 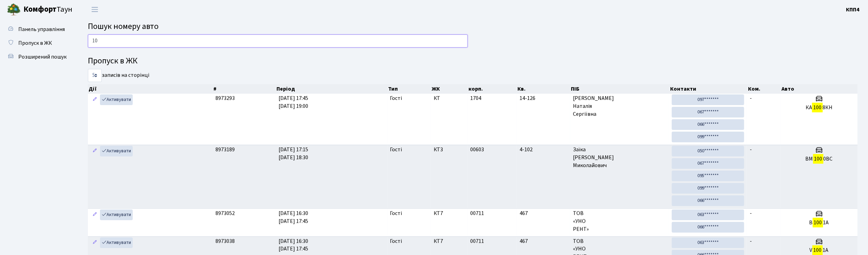 I want to click on span: Пошук номеру авто, so click(x=123, y=26).